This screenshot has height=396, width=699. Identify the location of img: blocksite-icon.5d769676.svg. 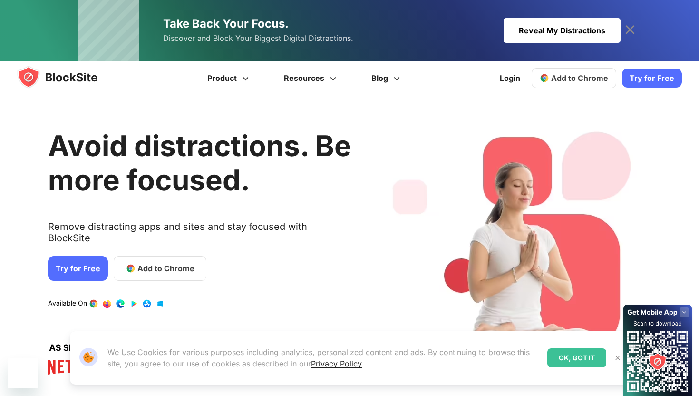
(67, 77).